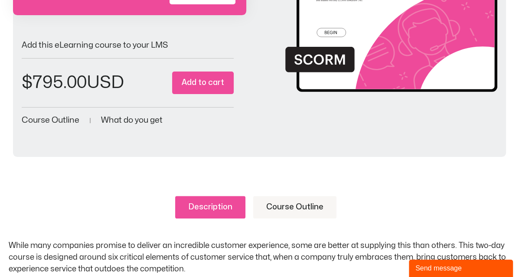 The width and height of the screenshot is (519, 277). I want to click on a: What do you get, so click(132, 120).